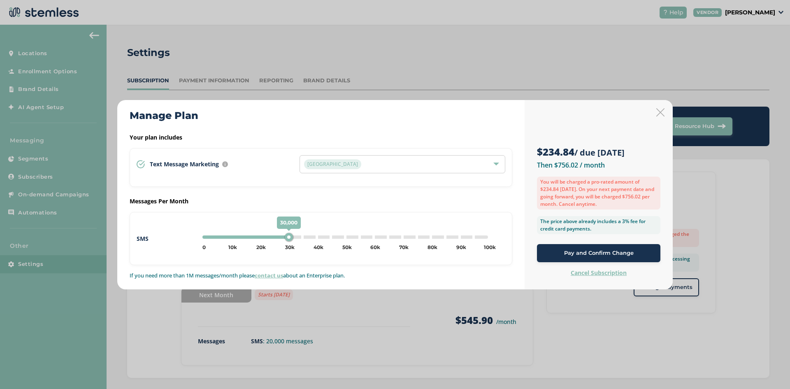 Image resolution: width=790 pixels, height=389 pixels. Describe the element at coordinates (404, 247) in the screenshot. I see `div: 70k` at that location.